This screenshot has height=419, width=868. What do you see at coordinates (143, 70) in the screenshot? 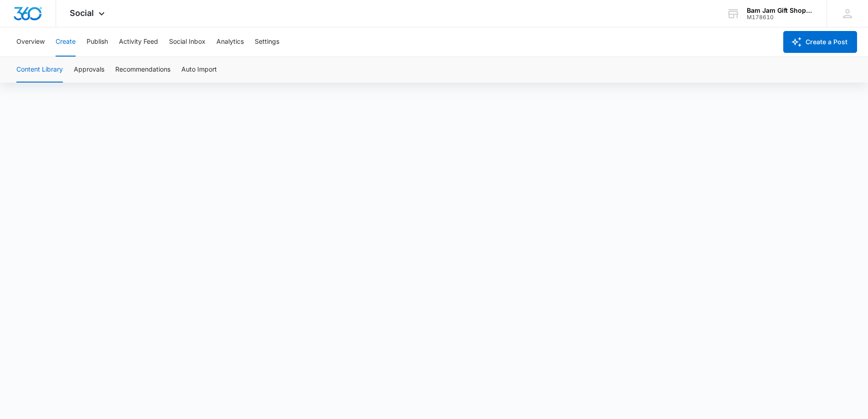
I see `button: Recommendations` at bounding box center [143, 70].